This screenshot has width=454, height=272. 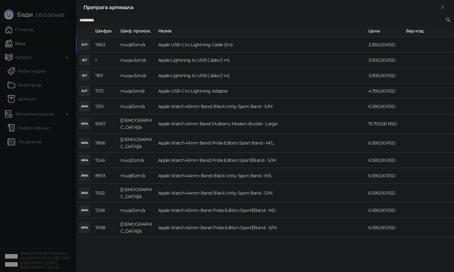 I want to click on th: Цена, so click(x=384, y=31).